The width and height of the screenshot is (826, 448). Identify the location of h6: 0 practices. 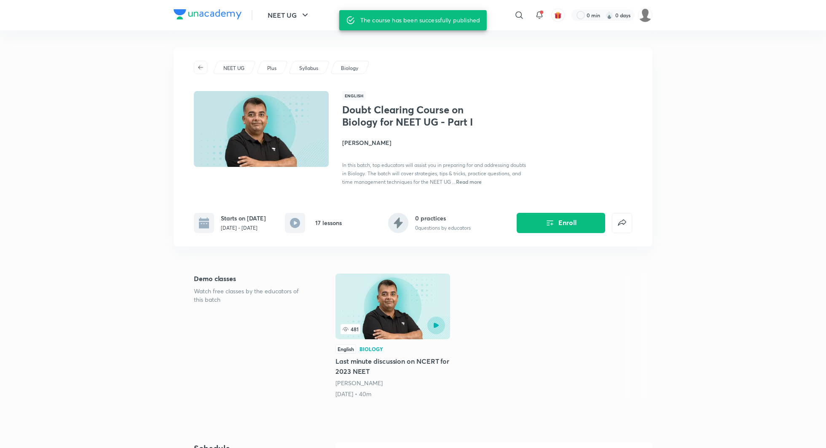
(443, 218).